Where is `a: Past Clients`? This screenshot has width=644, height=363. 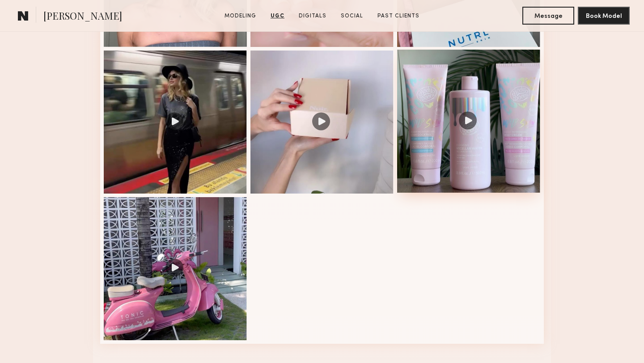 a: Past Clients is located at coordinates (399, 16).